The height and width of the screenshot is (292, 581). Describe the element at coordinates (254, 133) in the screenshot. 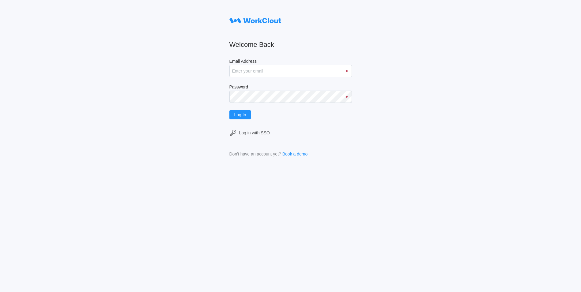

I see `div: Log in with SSO` at that location.